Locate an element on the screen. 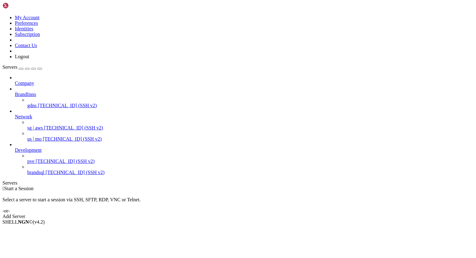  span: BrandInno is located at coordinates (25, 94).